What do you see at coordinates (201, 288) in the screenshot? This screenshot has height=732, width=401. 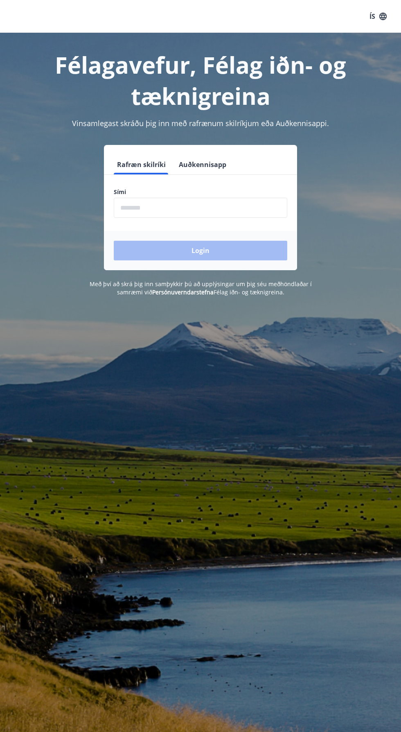 I see `span: Með því að skrá þig inn samþykkir þú að upplýsingar um þig séu meðhöndlaðar í samræmi við Félag i...` at bounding box center [201, 288].